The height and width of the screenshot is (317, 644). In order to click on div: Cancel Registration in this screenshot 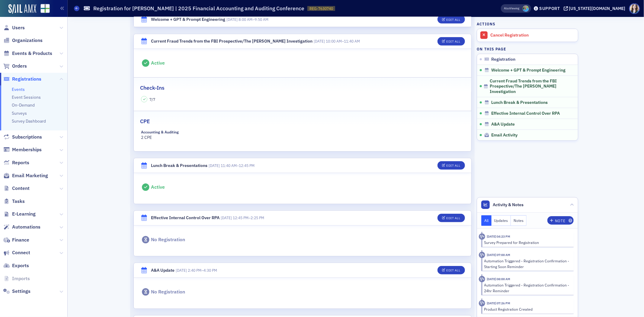, I will do `click(533, 35)`.